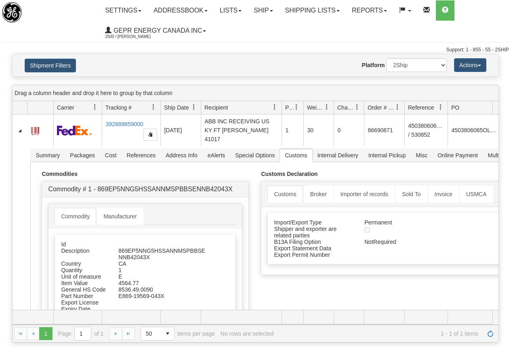  What do you see at coordinates (81, 334) in the screenshot?
I see `span: Page of 1` at bounding box center [81, 334].